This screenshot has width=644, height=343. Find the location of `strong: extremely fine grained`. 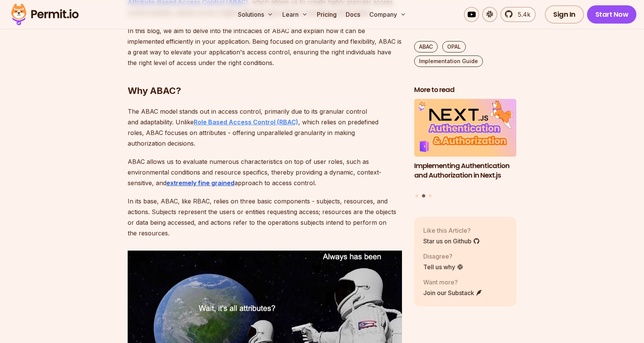

strong: extremely fine grained is located at coordinates (200, 183).